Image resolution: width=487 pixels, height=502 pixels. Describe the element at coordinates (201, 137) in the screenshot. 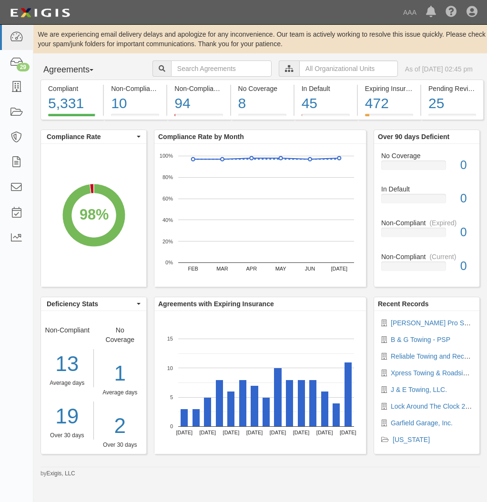

I see `b: Compliance Rate by Month` at that location.